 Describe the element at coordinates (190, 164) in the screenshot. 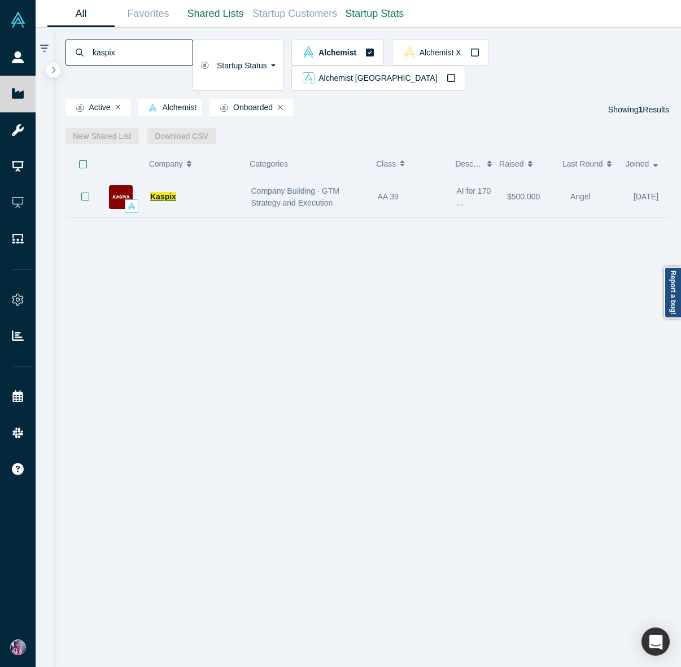

I see `button: Company` at that location.